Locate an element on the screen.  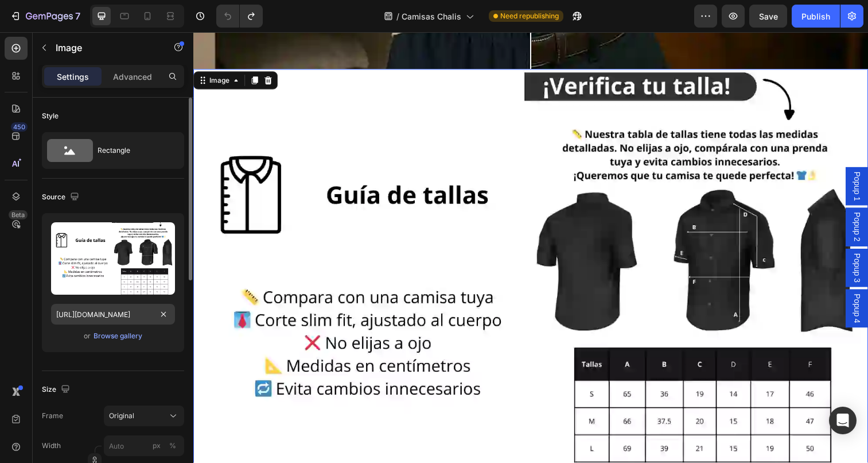
input: https://example.com/image.jpg is located at coordinates (113, 314).